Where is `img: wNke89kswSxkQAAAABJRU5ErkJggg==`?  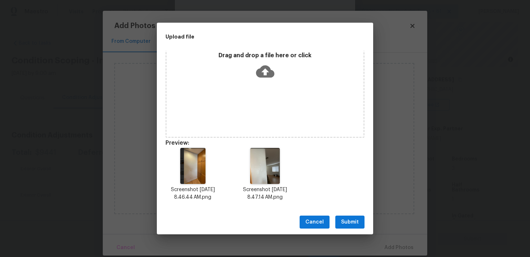
img: wNke89kswSxkQAAAABJRU5ErkJggg== is located at coordinates (265, 166).